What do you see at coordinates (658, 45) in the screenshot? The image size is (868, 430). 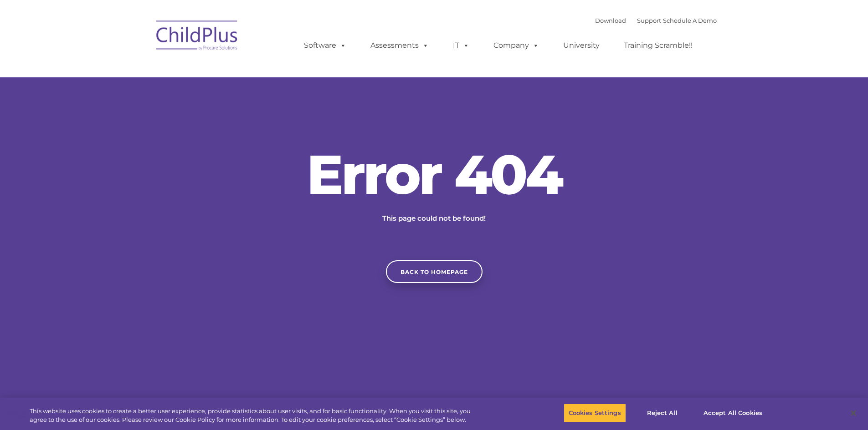 I see `a: Training Scramble!!` at bounding box center [658, 45].